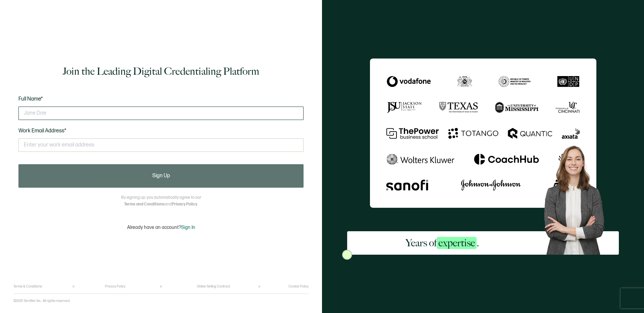  Describe the element at coordinates (144, 204) in the screenshot. I see `a: Terms and Conditions` at that location.